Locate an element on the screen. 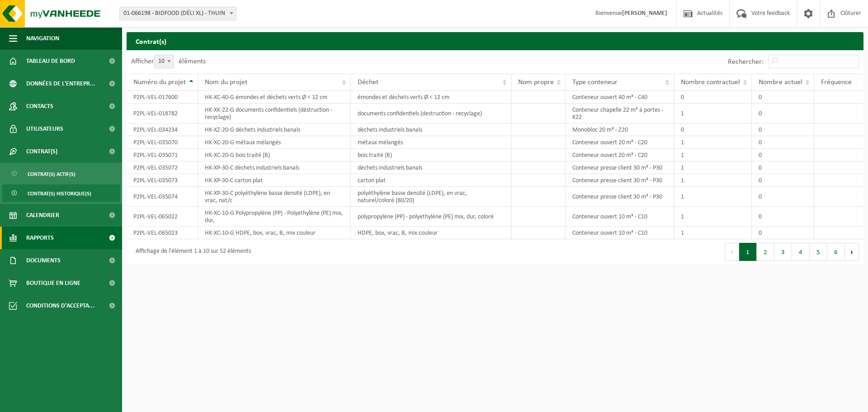  td: HK-XK-22-G documents confidentiels (déstruction - recyclage) is located at coordinates (274, 114).